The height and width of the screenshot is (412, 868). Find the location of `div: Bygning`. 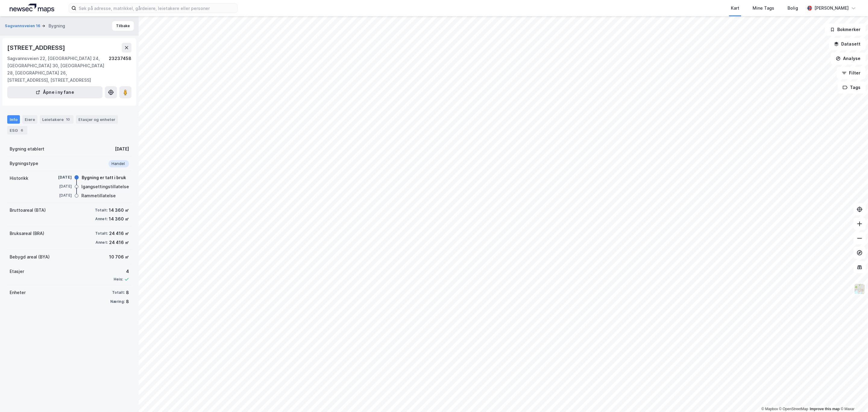

div: Bygning is located at coordinates (57, 26).